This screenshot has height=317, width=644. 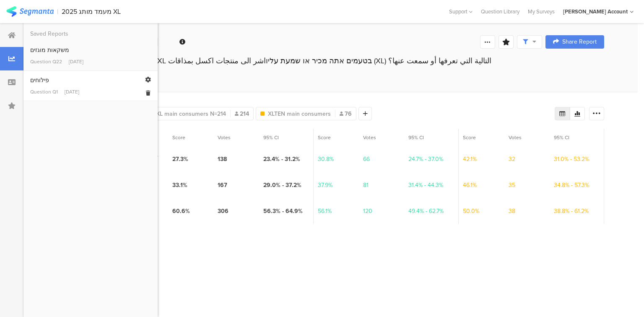 What do you see at coordinates (324, 211) in the screenshot?
I see `span: 56.1%` at bounding box center [324, 211].